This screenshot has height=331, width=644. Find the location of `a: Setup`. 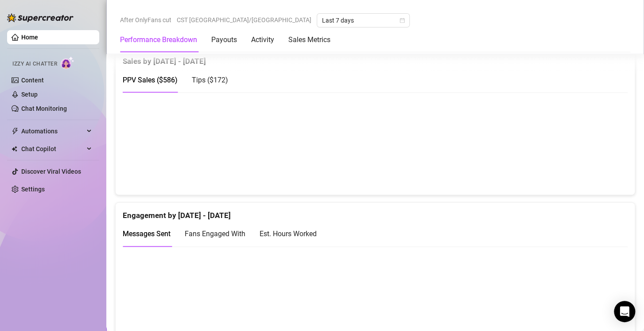

a: Setup is located at coordinates (29, 94).